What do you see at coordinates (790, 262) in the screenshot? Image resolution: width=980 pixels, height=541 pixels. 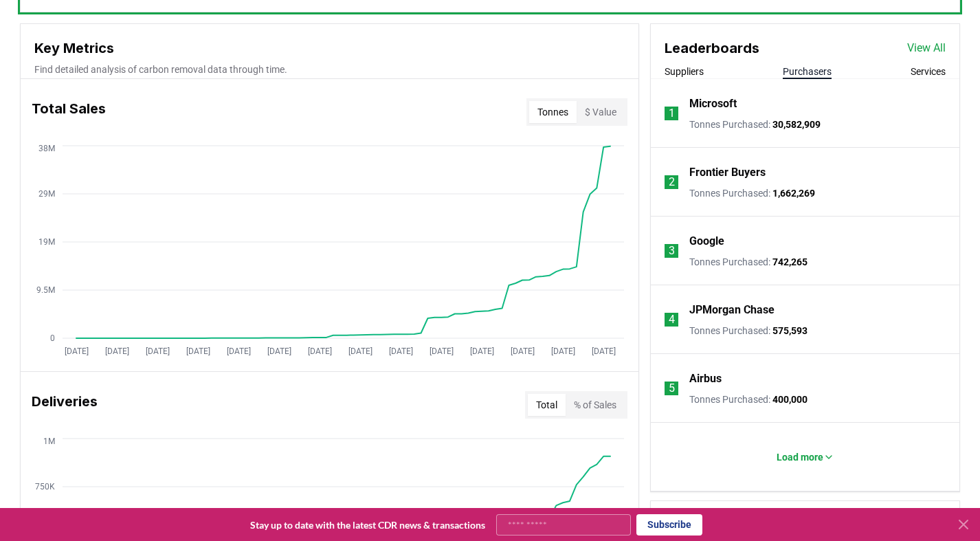 I see `span: 742,265` at bounding box center [790, 262].